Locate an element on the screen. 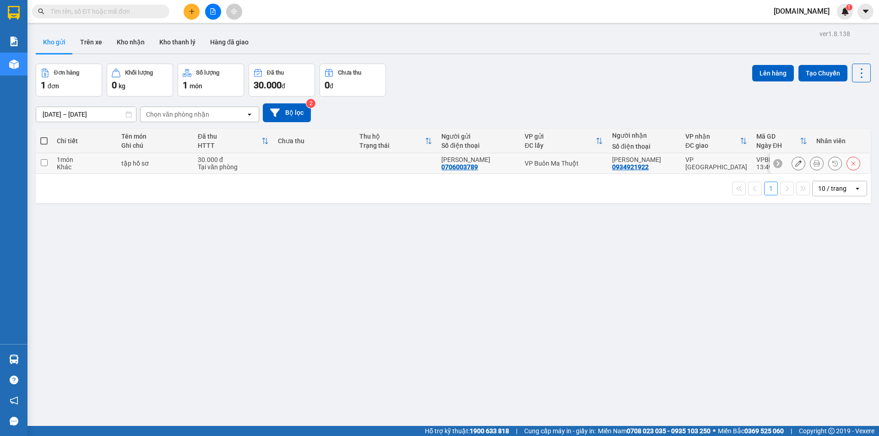  button: aim is located at coordinates (234, 11).